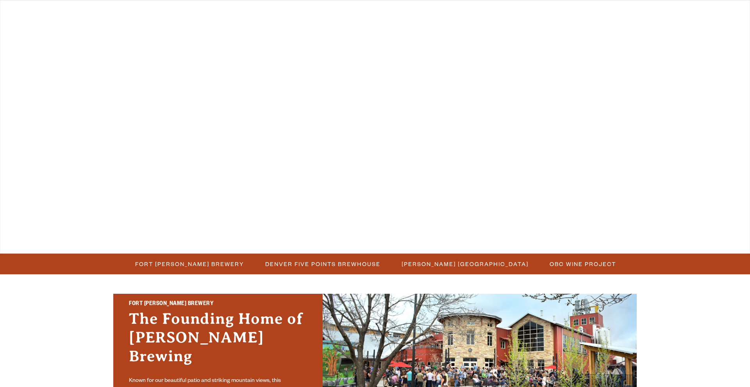 The height and width of the screenshot is (387, 750). What do you see at coordinates (260, 13) in the screenshot?
I see `span: Gear` at bounding box center [260, 13].